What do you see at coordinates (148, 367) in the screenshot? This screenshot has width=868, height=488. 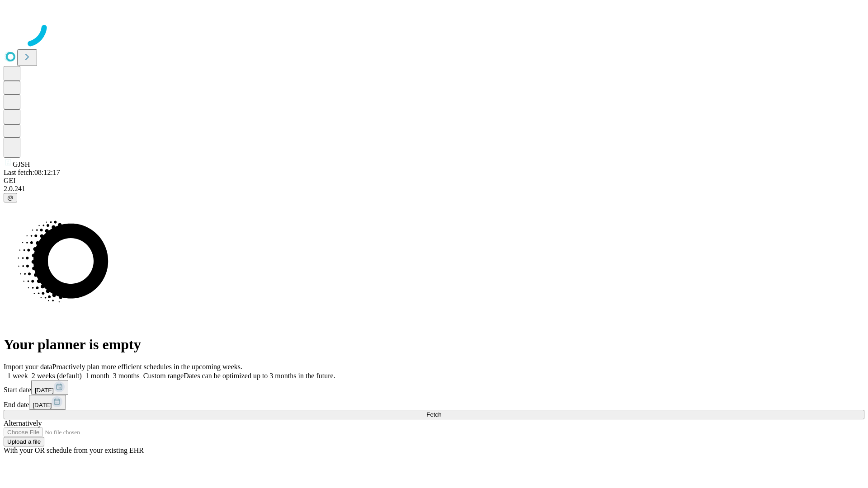 I see `span: Proactively plan more efficient schedules in the upcoming weeks.` at bounding box center [148, 367].